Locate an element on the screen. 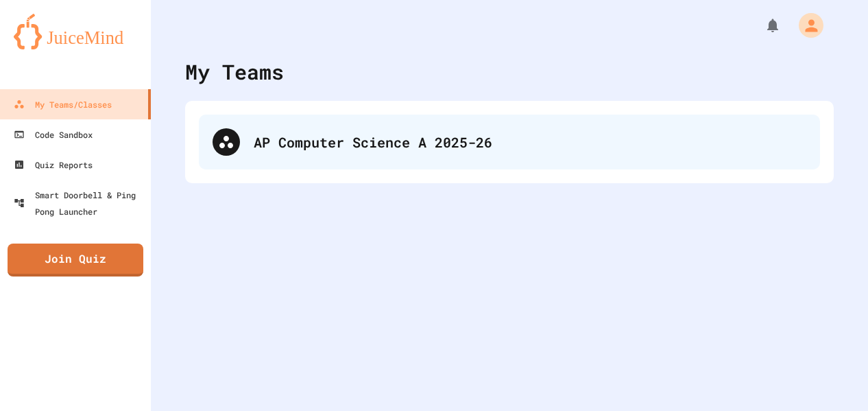 The image size is (868, 411). div: Quiz Reports is located at coordinates (53, 165).